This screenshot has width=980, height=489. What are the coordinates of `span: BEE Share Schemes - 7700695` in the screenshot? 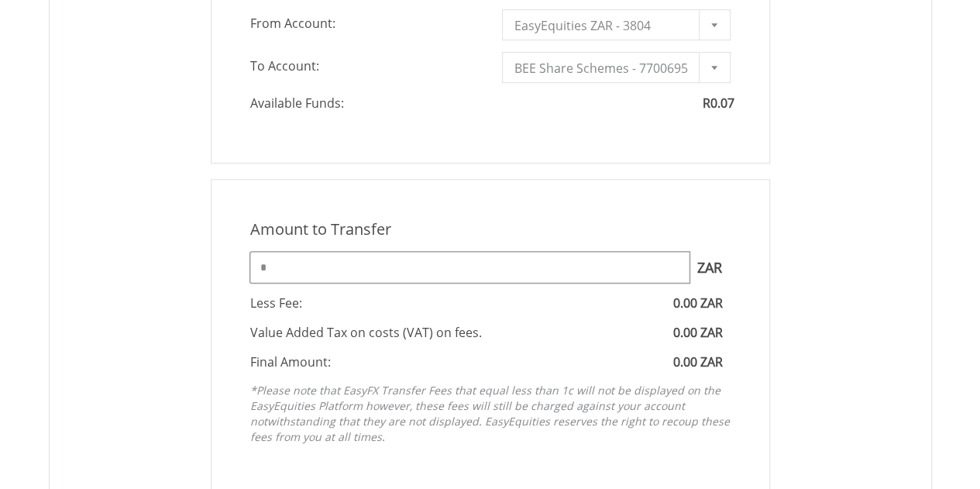 It's located at (604, 68).